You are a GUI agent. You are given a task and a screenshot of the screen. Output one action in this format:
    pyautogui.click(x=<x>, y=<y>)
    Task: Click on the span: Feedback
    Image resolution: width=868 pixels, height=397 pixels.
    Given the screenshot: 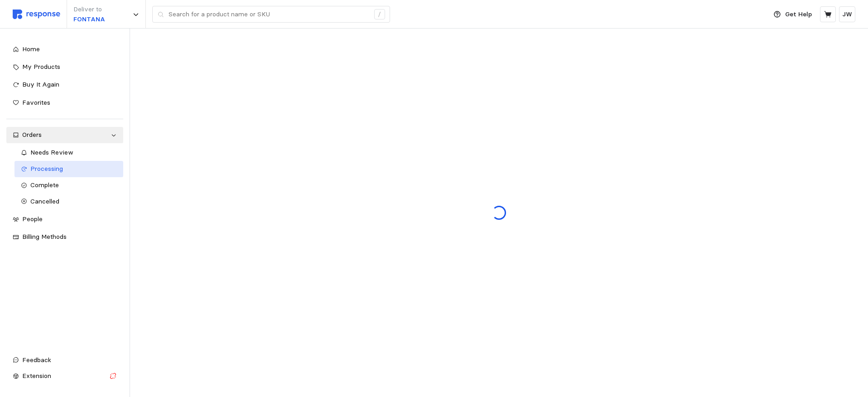 What is the action you would take?
    pyautogui.click(x=36, y=360)
    